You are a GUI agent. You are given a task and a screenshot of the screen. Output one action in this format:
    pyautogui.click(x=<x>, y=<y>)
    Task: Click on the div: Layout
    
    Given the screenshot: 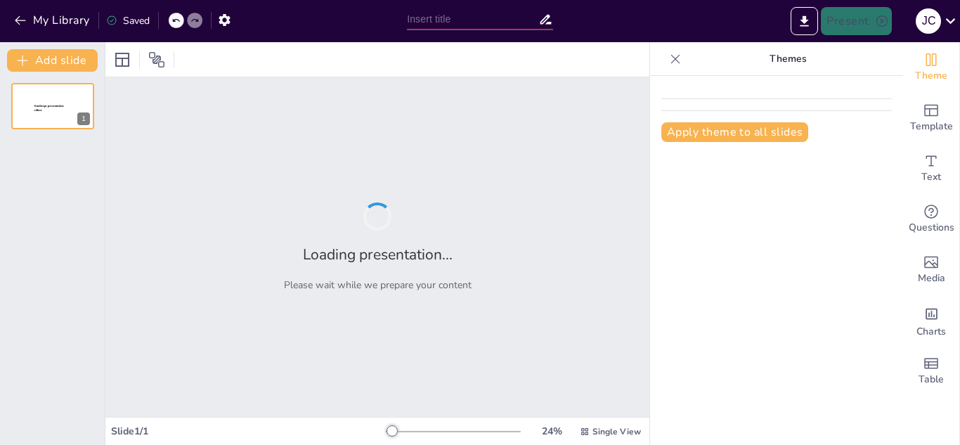 What is the action you would take?
    pyautogui.click(x=122, y=60)
    